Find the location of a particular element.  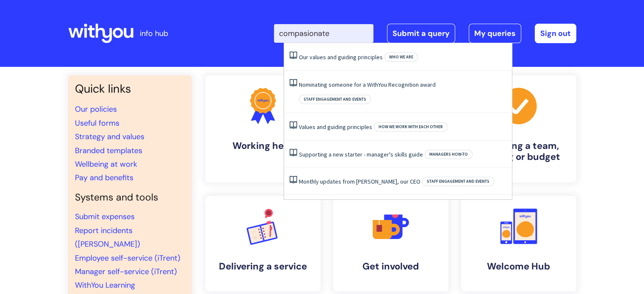

a: Employee self-service (iTrent) is located at coordinates (127, 258).